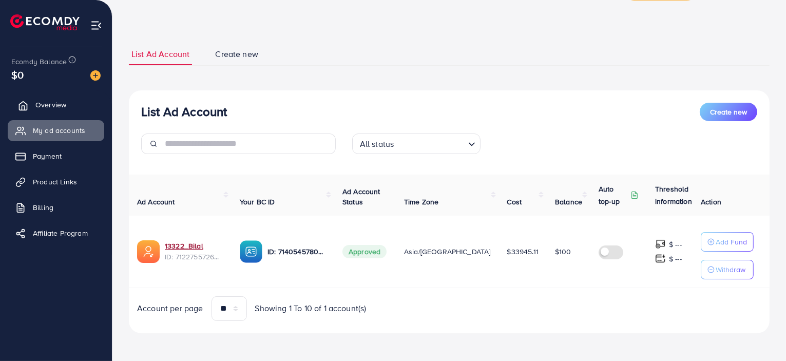  What do you see at coordinates (148, 252) in the screenshot?
I see `img: ic-ads-acc.e4c84228.svg` at bounding box center [148, 252].